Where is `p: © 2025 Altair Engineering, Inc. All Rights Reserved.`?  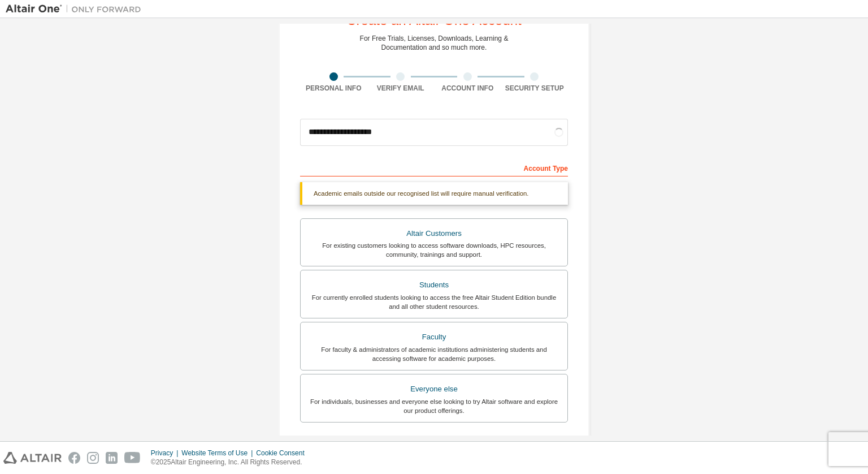
p: © 2025 Altair Engineering, Inc. All Rights Reserved. is located at coordinates (231, 462).